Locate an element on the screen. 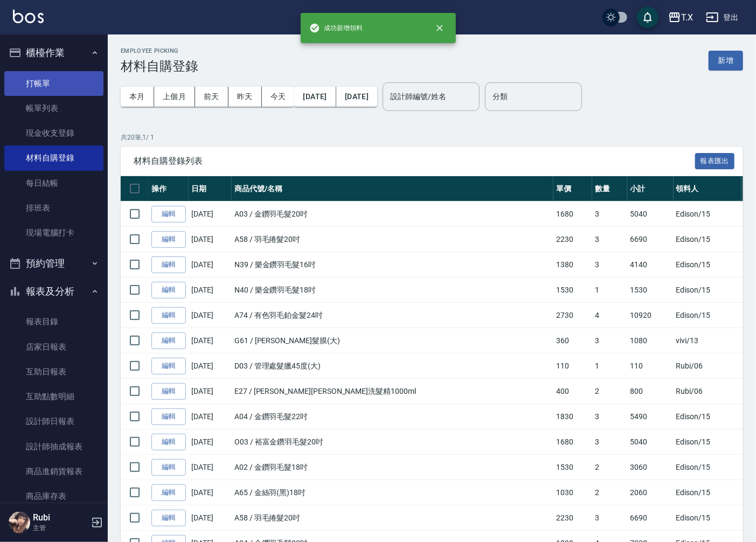  td: vivi /13 is located at coordinates (707, 340).